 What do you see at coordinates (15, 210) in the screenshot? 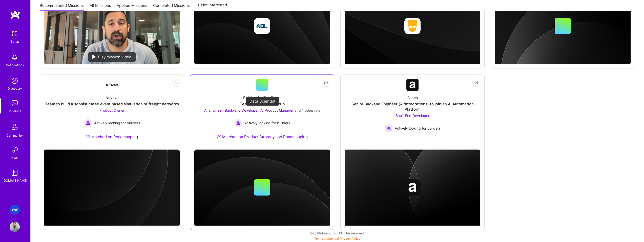
I see `img: KPMG: UX for Valari` at bounding box center [15, 210].